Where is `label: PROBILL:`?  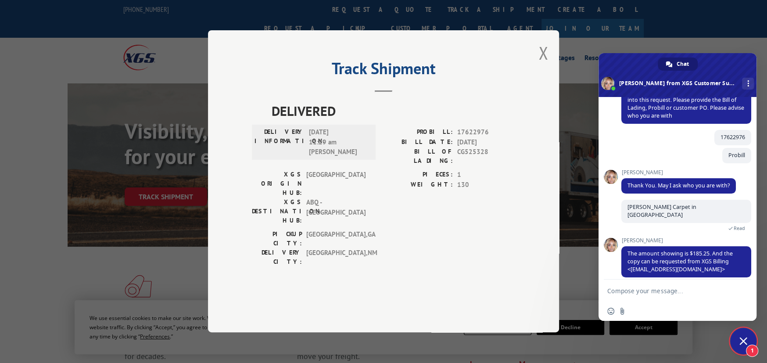
label: PROBILL: is located at coordinates (418, 132).